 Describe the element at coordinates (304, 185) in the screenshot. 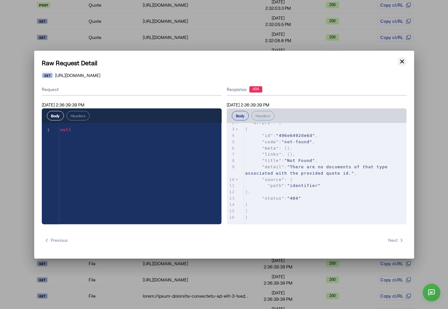

I see `span: "identifier"` at that location.